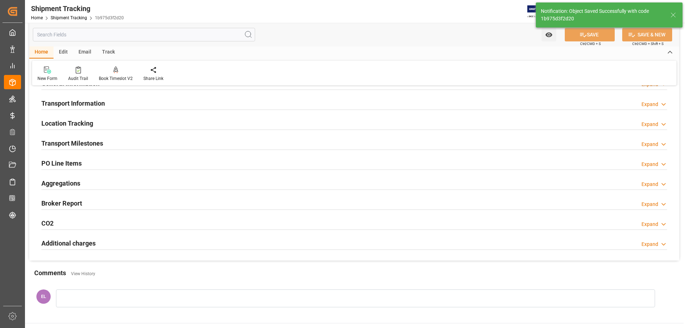 Image resolution: width=685 pixels, height=328 pixels. What do you see at coordinates (73, 103) in the screenshot?
I see `h2: Transport Information` at bounding box center [73, 103].